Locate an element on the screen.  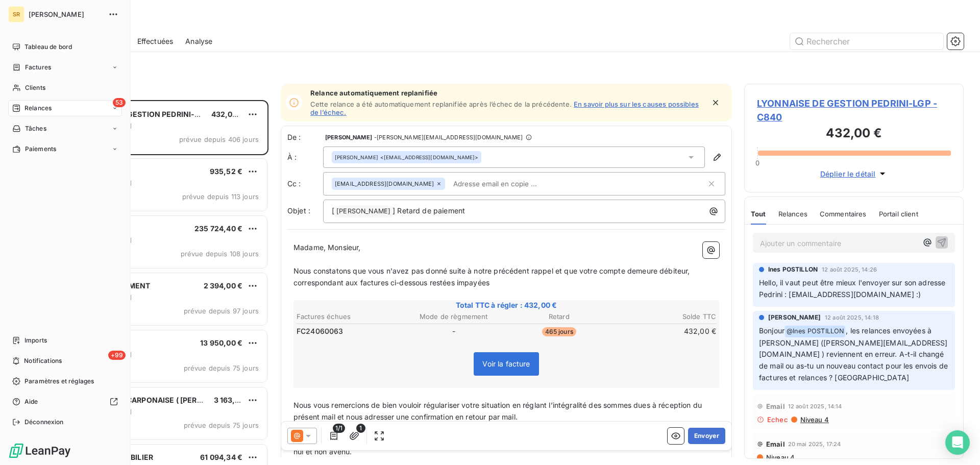
label: À : is located at coordinates (305, 157).